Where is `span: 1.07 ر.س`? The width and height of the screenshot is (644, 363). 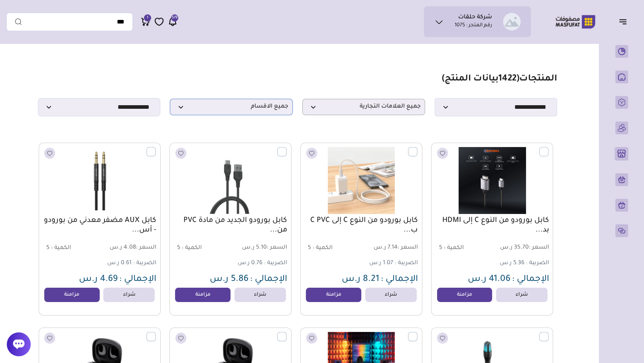
span: 1.07 ر.س is located at coordinates (381, 263).